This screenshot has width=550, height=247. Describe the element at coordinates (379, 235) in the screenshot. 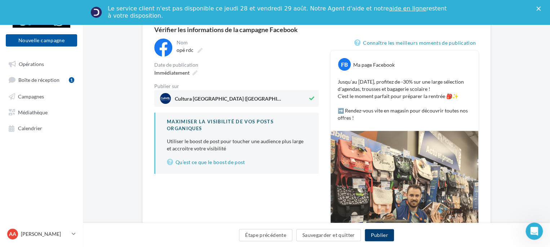

I see `button: Publier` at that location.